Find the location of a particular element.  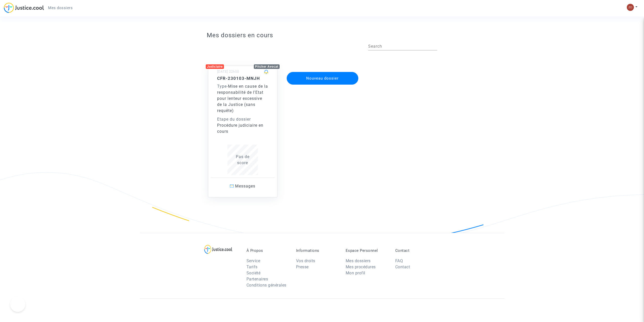

div: Etape du dossier is located at coordinates (243, 119).